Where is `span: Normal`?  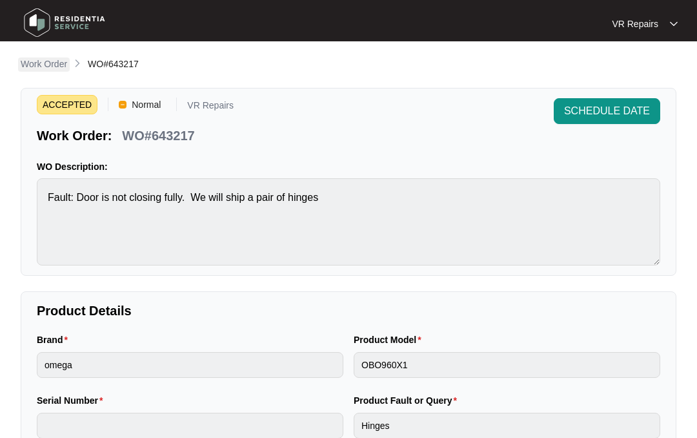
span: Normal is located at coordinates (146, 105).